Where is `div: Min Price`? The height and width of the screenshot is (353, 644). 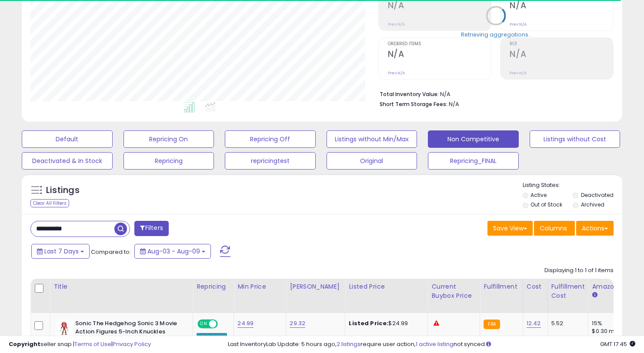 div: Min Price is located at coordinates (259, 287).